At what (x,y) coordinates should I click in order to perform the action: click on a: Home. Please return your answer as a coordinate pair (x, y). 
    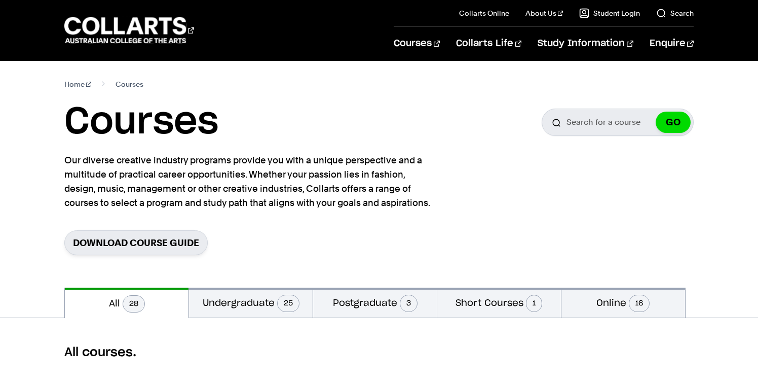
    Looking at the image, I should click on (78, 84).